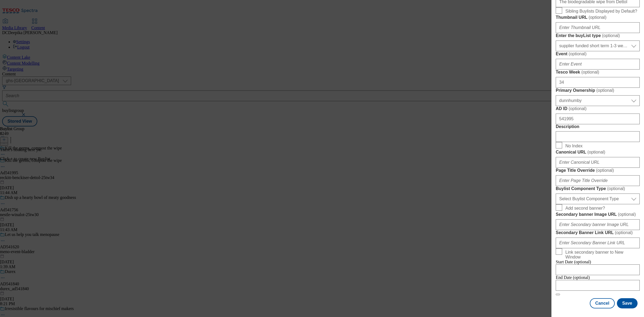  What do you see at coordinates (597, 54) in the screenshot?
I see `label: Event` at bounding box center [597, 54].